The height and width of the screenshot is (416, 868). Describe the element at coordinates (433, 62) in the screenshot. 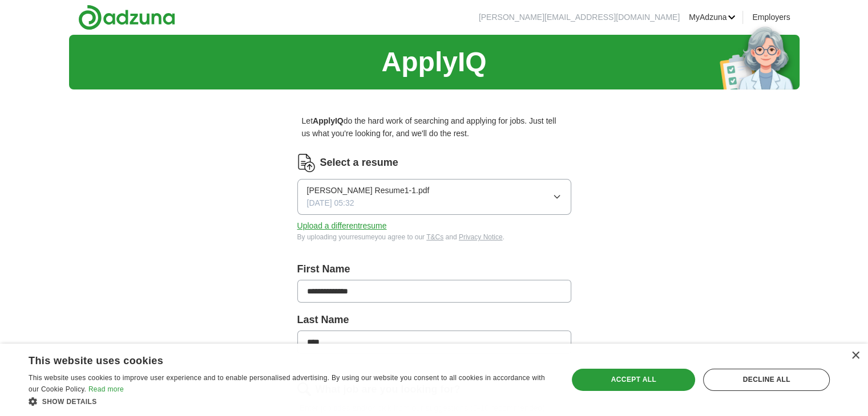

I see `h1: ApplyIQ` at that location.